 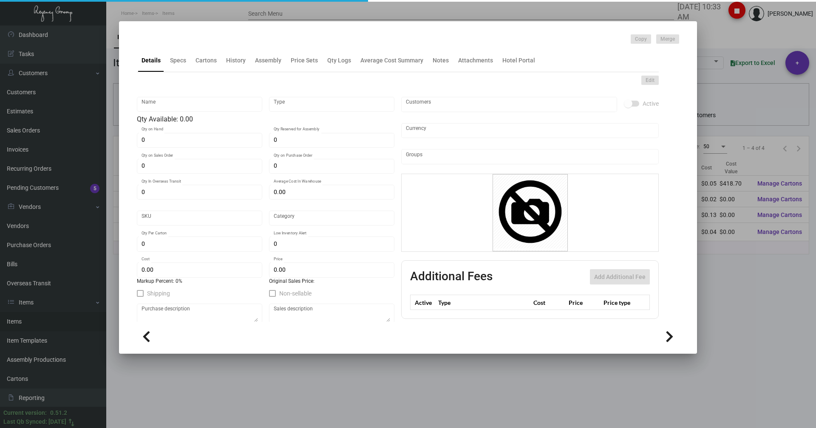 I want to click on span: Merge, so click(x=668, y=39).